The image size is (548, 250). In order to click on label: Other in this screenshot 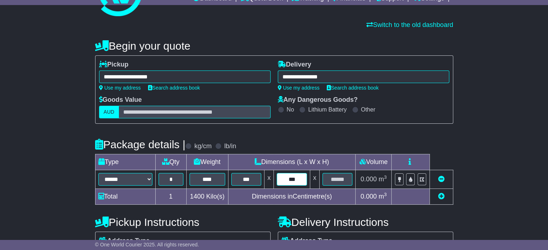, I will do `click(368, 110)`.